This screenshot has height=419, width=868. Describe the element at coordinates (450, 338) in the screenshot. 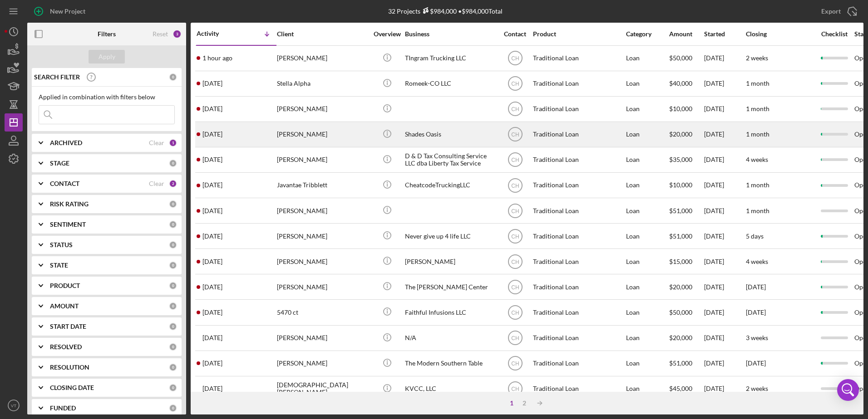

I see `div: N/A` at that location.